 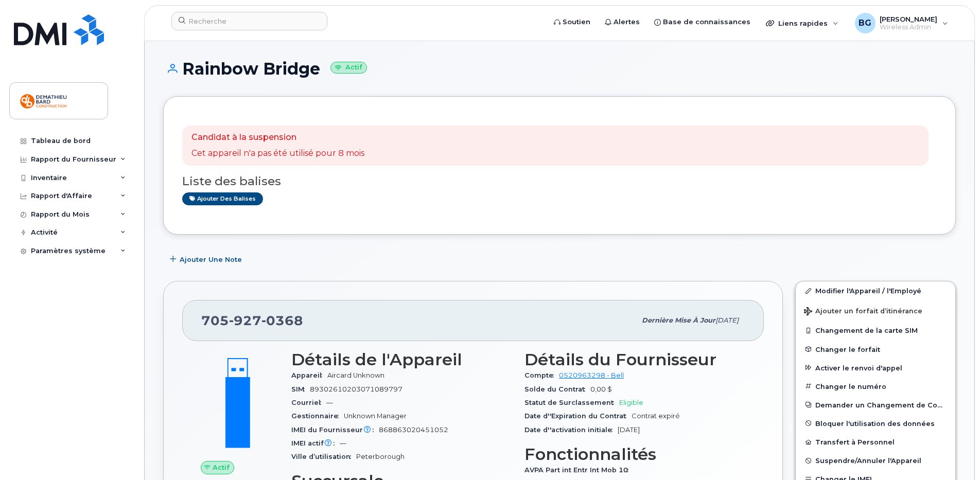 What do you see at coordinates (558, 389) in the screenshot?
I see `span: Solde du Contrat` at bounding box center [558, 389].